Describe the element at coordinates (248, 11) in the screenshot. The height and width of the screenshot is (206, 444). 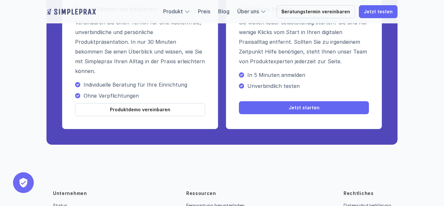
I see `a: Über uns` at that location.